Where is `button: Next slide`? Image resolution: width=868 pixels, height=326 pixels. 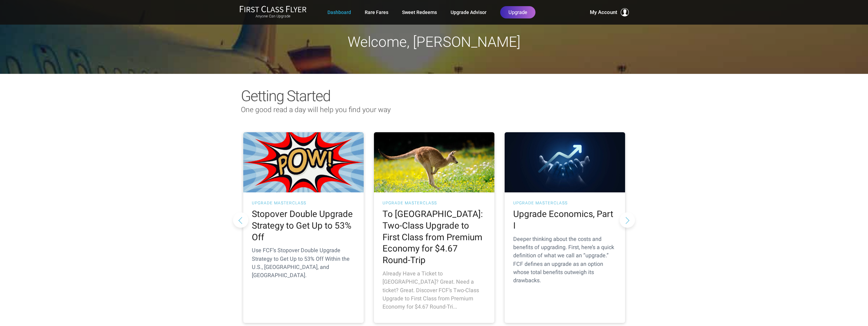 button: Next slide is located at coordinates (627, 220).